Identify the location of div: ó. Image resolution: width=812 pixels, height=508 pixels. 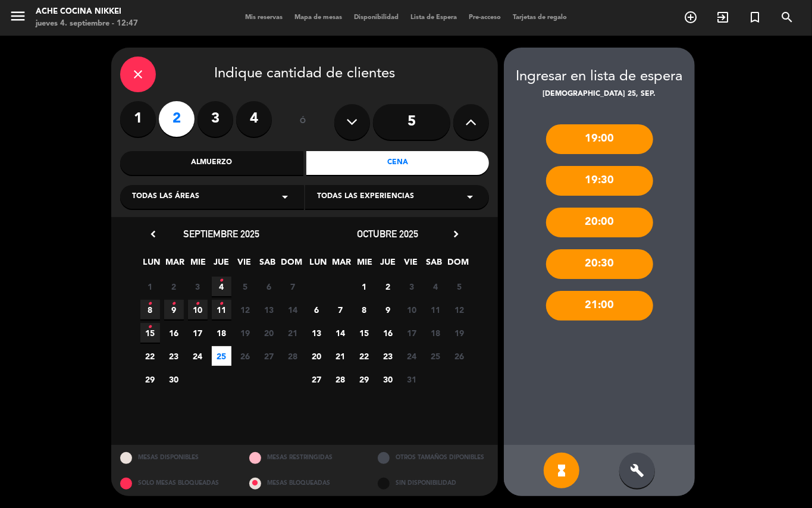
(303, 122).